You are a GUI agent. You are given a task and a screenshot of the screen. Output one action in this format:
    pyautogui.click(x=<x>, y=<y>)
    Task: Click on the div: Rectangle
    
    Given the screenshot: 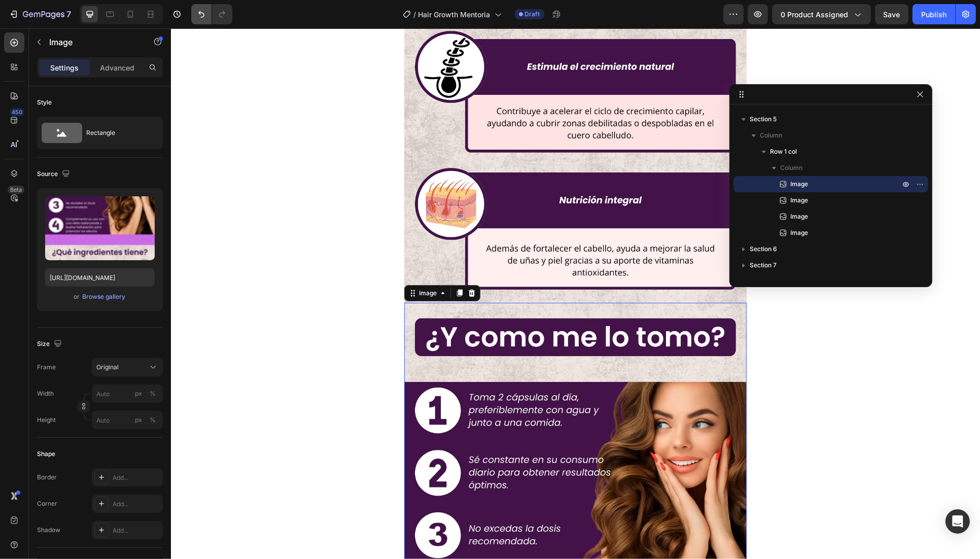 What is the action you would take?
    pyautogui.click(x=117, y=133)
    